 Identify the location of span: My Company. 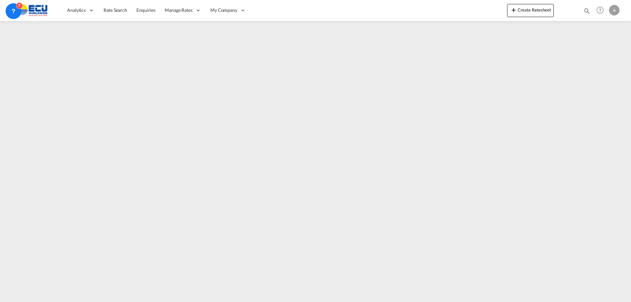
(224, 10).